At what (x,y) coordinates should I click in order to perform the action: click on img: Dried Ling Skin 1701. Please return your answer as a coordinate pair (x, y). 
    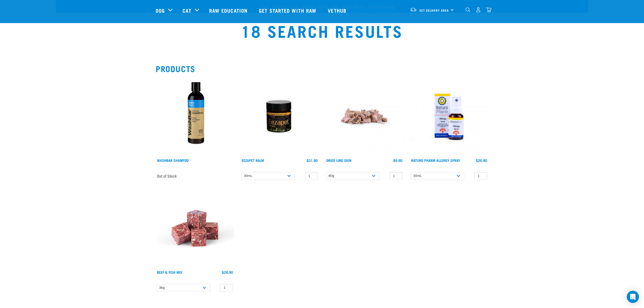
    Looking at the image, I should click on (364, 116).